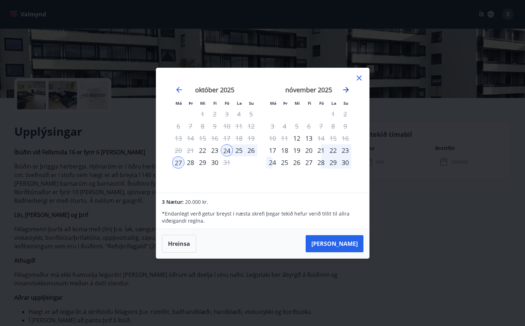 The height and width of the screenshot is (326, 525). What do you see at coordinates (308, 90) in the screenshot?
I see `strong: nóvember 2025` at bounding box center [308, 90].